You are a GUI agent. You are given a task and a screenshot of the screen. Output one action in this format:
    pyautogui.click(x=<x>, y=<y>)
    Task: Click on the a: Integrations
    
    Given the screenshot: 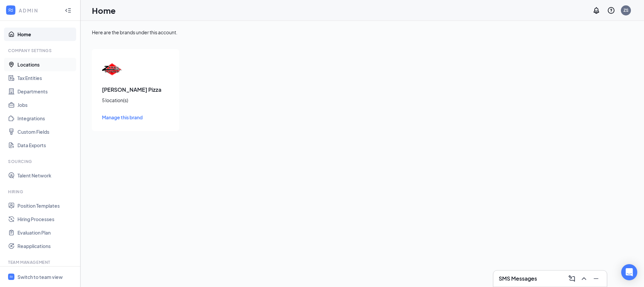 What is the action you would take?
    pyautogui.click(x=46, y=118)
    